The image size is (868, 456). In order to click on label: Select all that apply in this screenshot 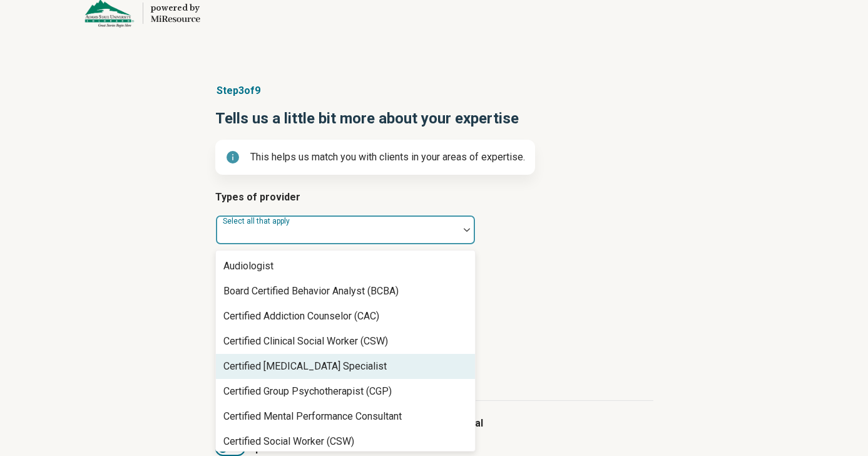, I will do `click(257, 221)`.